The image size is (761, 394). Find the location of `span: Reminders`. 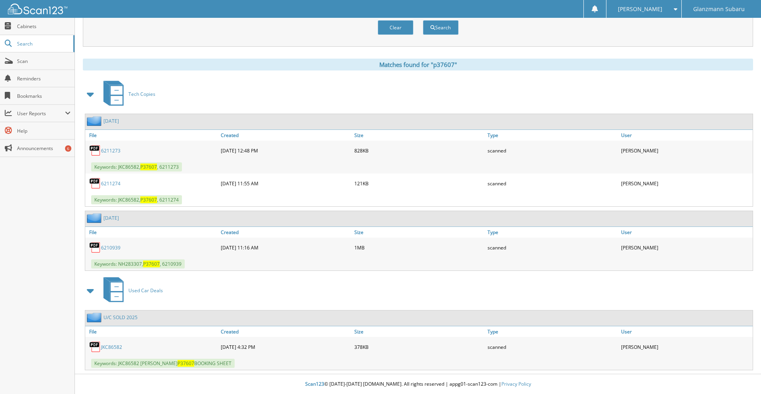

span: Reminders is located at coordinates (44, 78).